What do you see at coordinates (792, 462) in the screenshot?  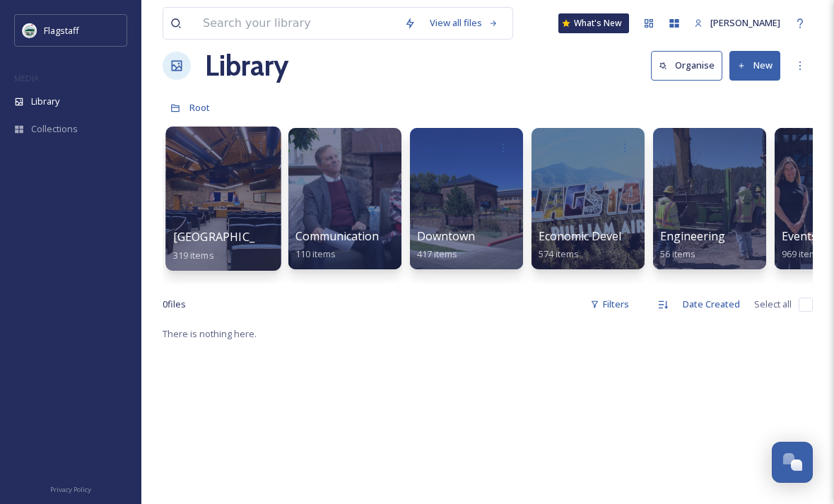 I see `button: Open Chat` at bounding box center [792, 462].